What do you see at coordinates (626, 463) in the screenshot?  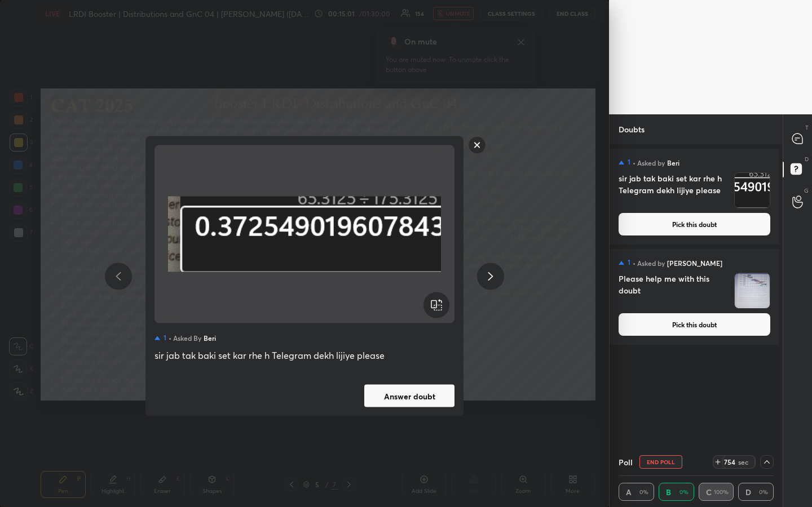 I see `h4: Poll` at bounding box center [626, 463].